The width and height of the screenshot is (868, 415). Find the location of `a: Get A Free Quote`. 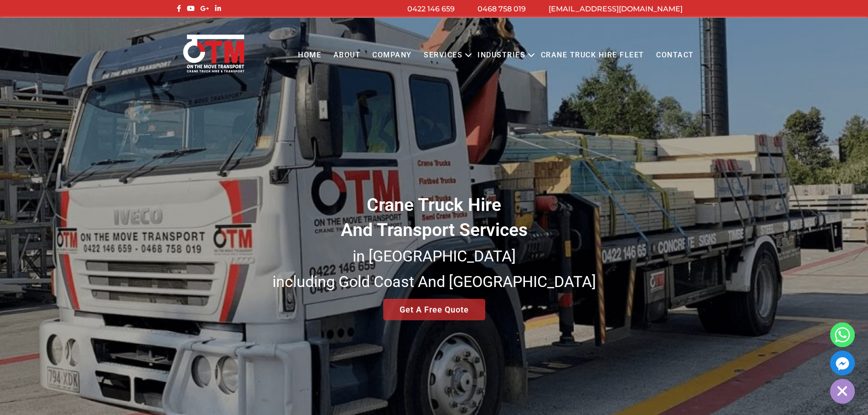

a: Get A Free Quote is located at coordinates (435, 309).